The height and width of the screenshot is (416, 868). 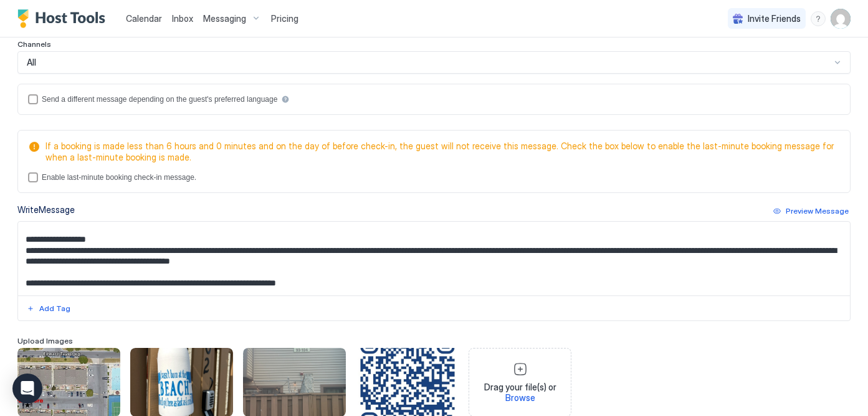 I want to click on a: Host Tools Logo, so click(x=64, y=18).